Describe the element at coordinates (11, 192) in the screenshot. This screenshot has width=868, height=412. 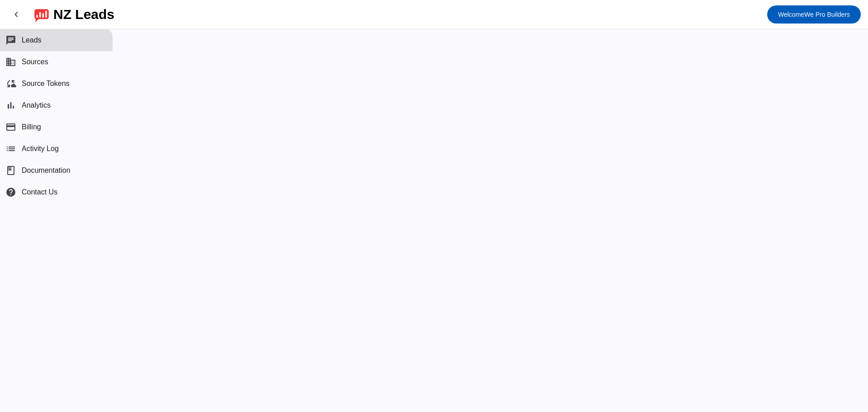
I see `mat-icon: help` at that location.